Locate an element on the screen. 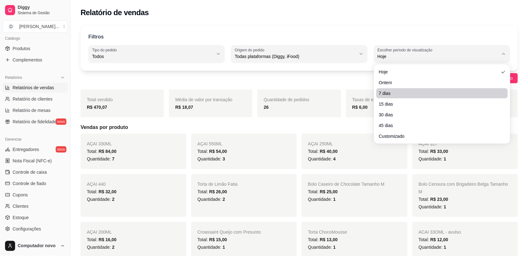 This screenshot has width=528, height=256. span: Computador novo is located at coordinates (37, 245).